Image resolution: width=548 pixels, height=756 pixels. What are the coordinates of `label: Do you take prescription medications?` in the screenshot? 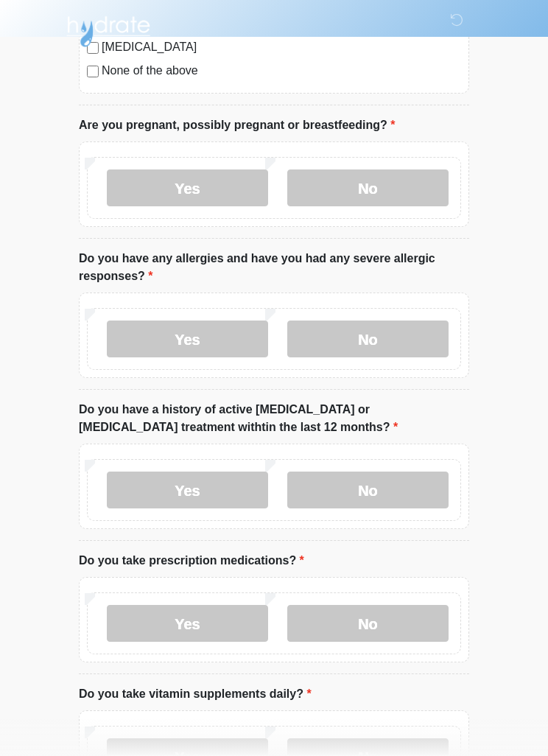 It's located at (191, 561).